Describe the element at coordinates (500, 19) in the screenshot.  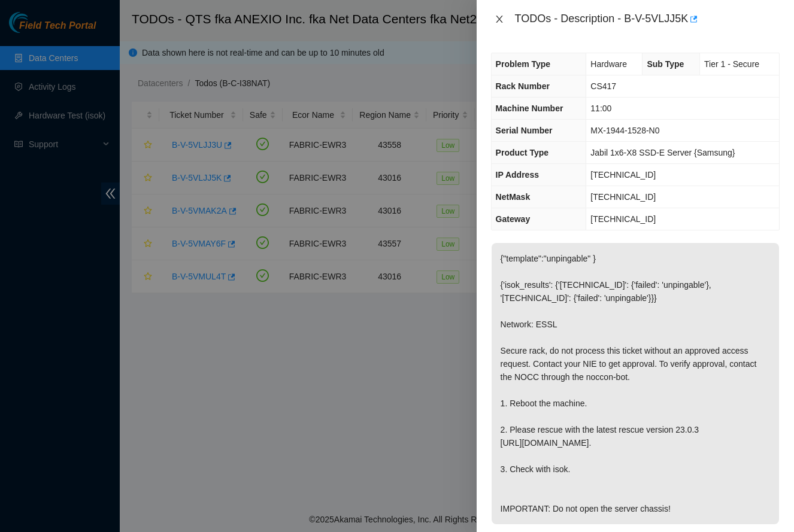
I see `span: close` at that location.